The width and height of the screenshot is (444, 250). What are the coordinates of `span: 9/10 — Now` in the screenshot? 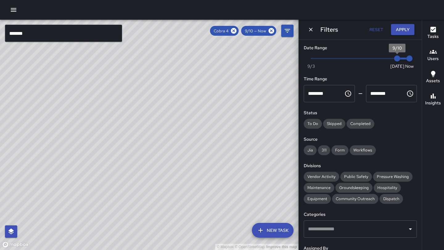 It's located at (255, 31).